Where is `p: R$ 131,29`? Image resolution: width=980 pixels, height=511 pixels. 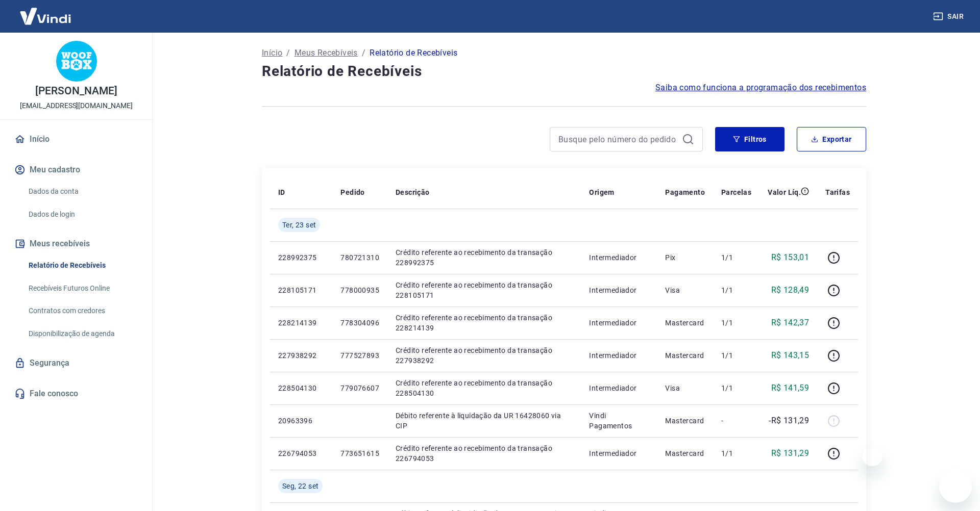 p: R$ 131,29 is located at coordinates (790, 453).